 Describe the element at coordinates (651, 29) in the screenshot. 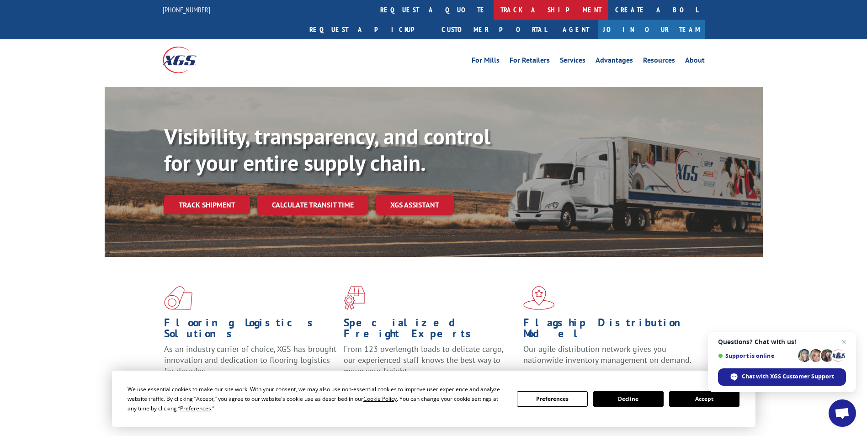

I see `a: Join Our Team` at that location.